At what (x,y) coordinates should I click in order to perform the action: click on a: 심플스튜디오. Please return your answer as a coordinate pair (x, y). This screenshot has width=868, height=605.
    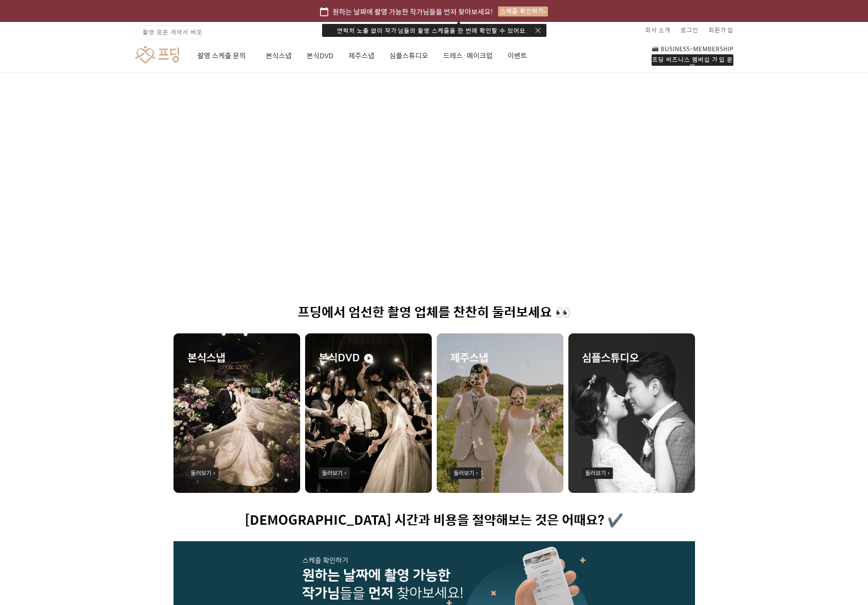
    Looking at the image, I should click on (409, 56).